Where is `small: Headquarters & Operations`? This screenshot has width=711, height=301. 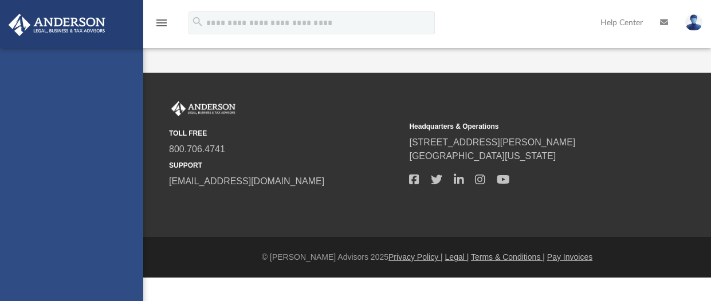
small: Headquarters & Operations is located at coordinates (525, 127).